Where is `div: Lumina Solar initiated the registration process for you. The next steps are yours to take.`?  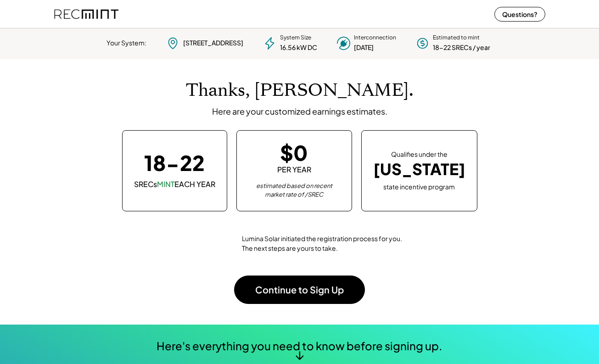
div: Lumina Solar initiated the registration process for you. The next steps are yours to take. is located at coordinates (322, 243).